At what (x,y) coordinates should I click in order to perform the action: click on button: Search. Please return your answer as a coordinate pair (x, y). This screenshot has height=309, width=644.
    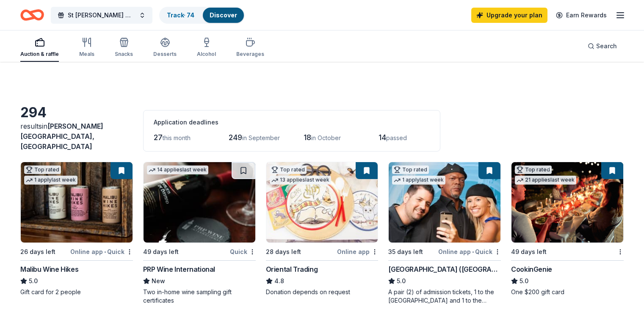
    Looking at the image, I should click on (603, 46).